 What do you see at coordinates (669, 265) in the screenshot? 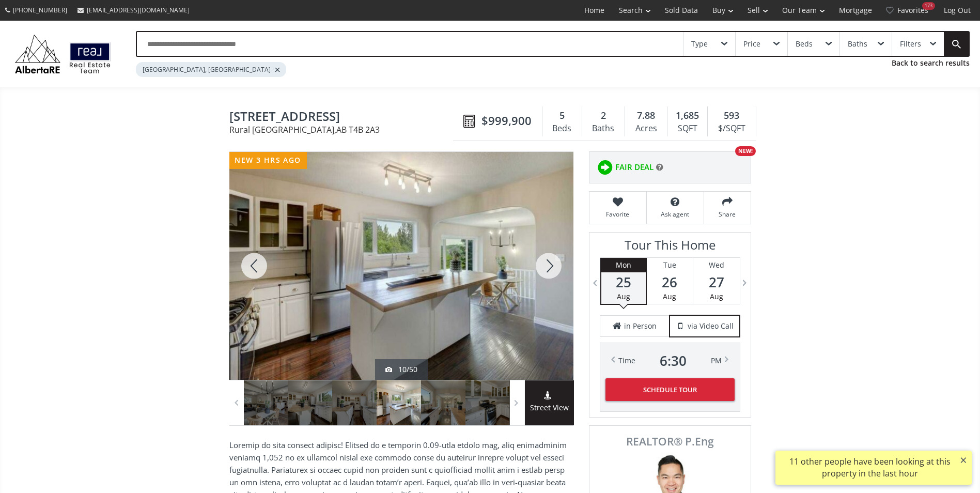
I see `div: Tue` at bounding box center [669, 265].